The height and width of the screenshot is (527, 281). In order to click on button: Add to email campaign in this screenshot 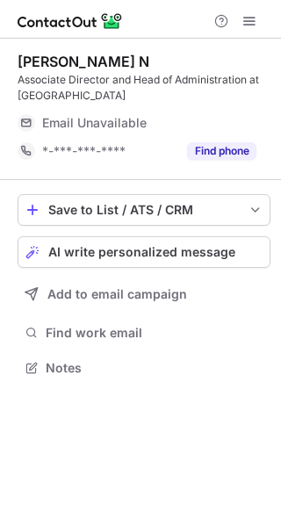, I will do `click(144, 295)`.